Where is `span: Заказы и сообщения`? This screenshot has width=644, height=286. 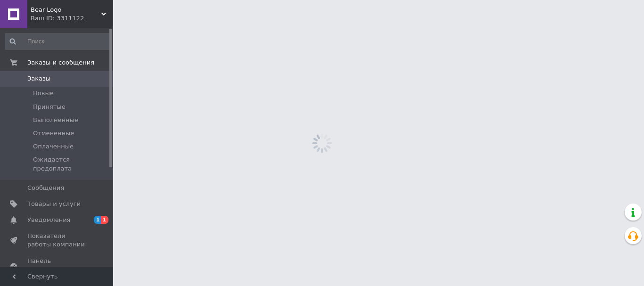
span: Заказы и сообщения is located at coordinates (61, 62).